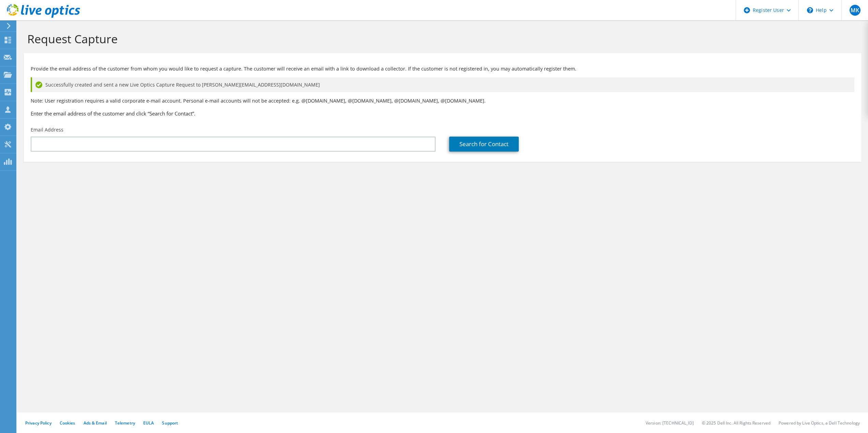 Image resolution: width=868 pixels, height=433 pixels. Describe the element at coordinates (170, 423) in the screenshot. I see `a: Support` at that location.